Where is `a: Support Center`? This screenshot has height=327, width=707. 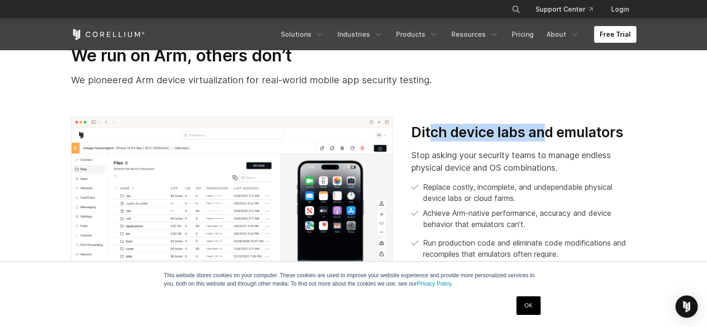 a: Support Center is located at coordinates (564, 9).